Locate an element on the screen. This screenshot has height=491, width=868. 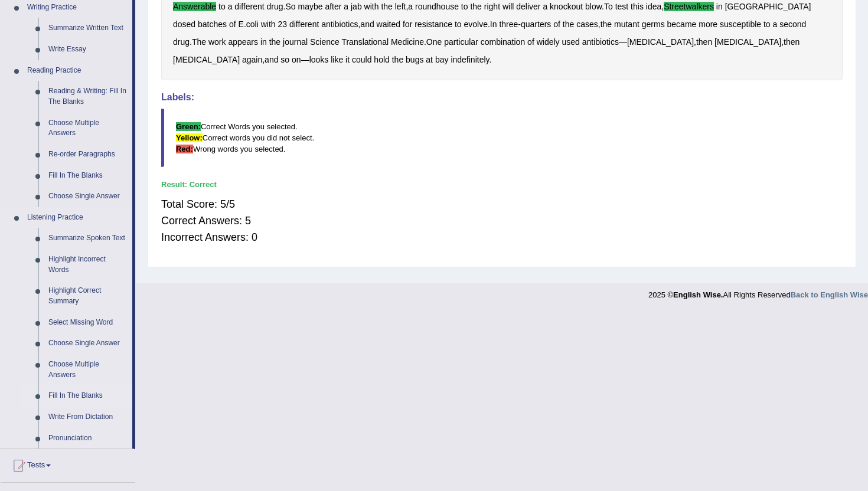
a: Select Missing Word is located at coordinates (87, 323).